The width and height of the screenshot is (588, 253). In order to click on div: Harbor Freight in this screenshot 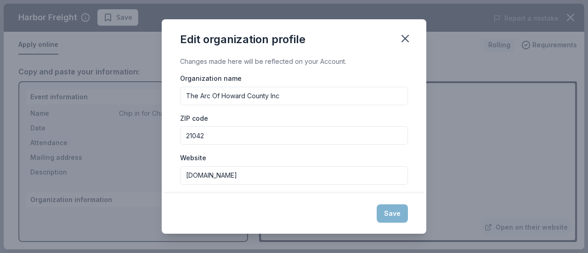, I will do `click(48, 17)`.